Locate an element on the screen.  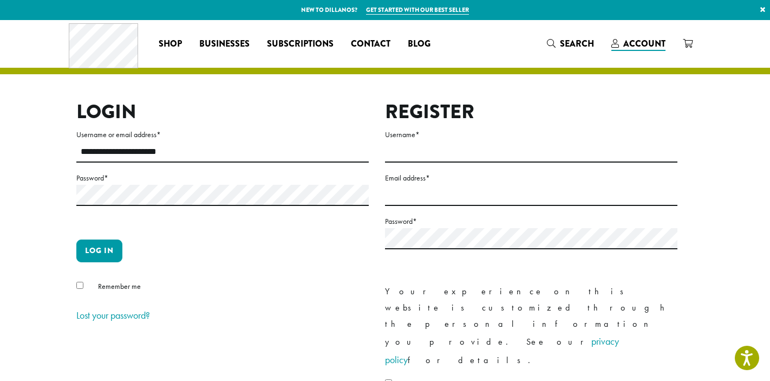
label: Email address is located at coordinates (531, 178).